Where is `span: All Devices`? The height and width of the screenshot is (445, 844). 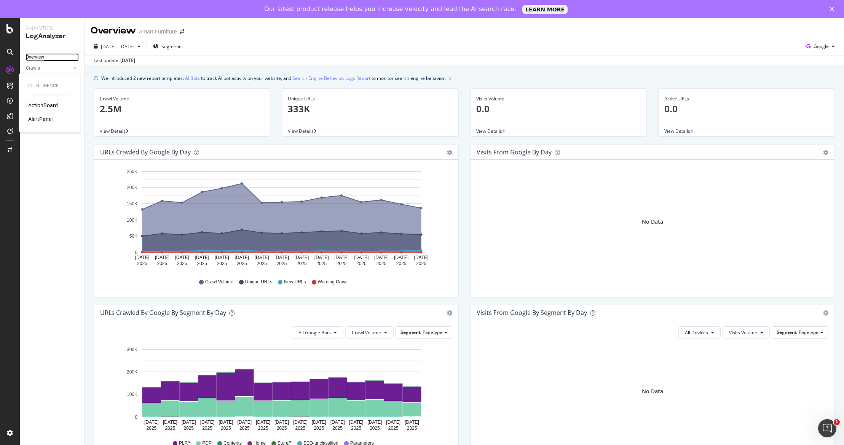 span: All Devices is located at coordinates (696, 333).